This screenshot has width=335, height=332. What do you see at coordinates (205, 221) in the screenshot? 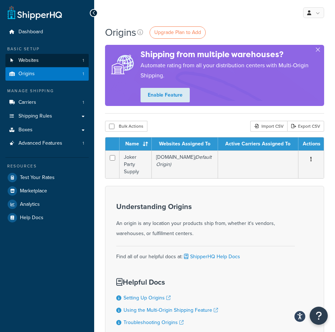
I see `div: An origin is any location your products ship from, whether it's vendors, warehouses, or fulfillme...` at bounding box center [205, 221].